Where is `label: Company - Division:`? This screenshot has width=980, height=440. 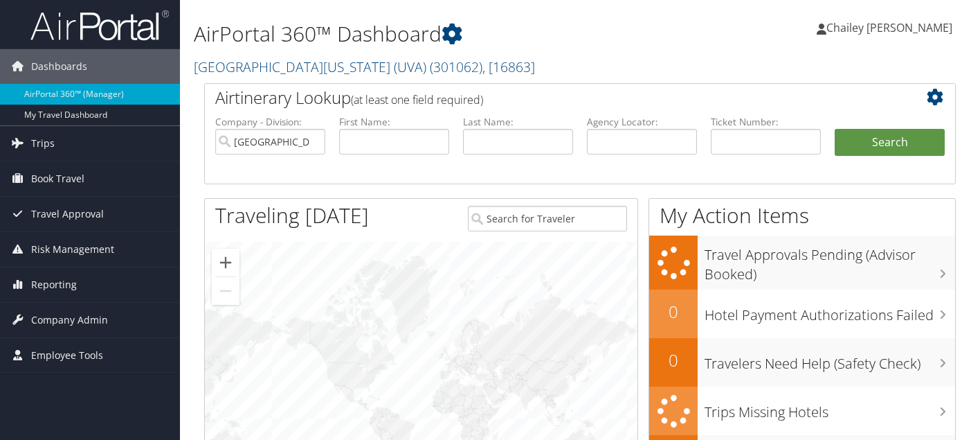 label: Company - Division: is located at coordinates (270, 122).